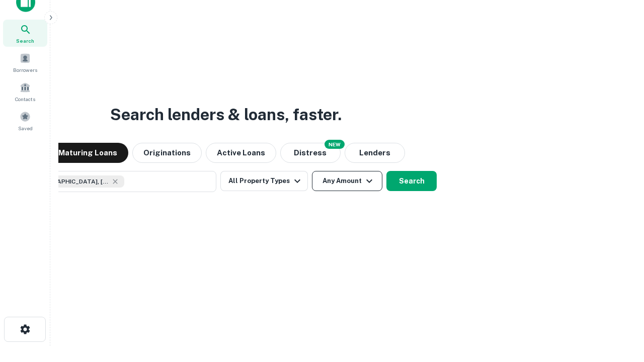 Image resolution: width=644 pixels, height=362 pixels. I want to click on span: Contacts, so click(25, 99).